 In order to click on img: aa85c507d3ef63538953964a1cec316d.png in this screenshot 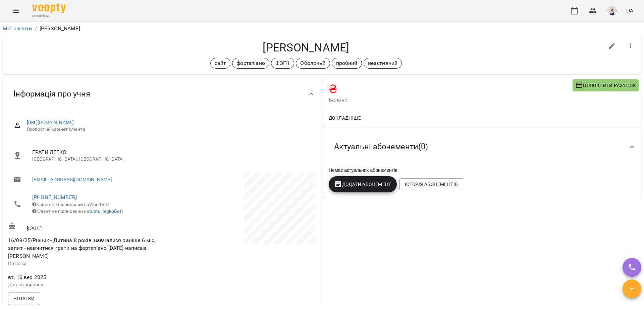, I will do `click(612, 11)`.